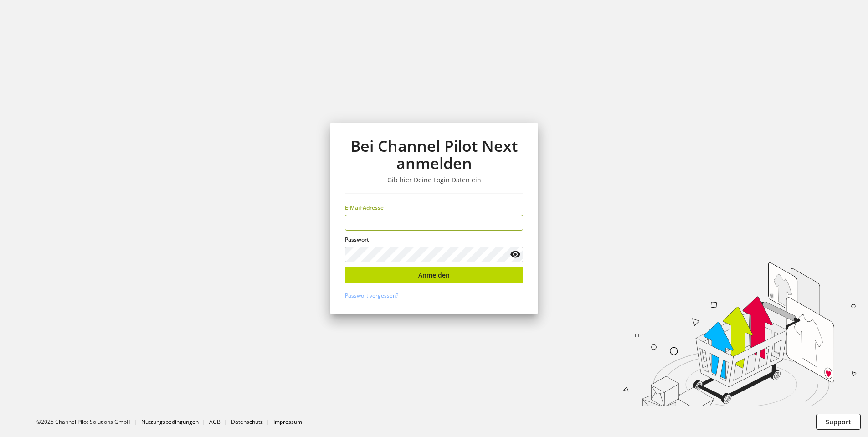  Describe the element at coordinates (247, 421) in the screenshot. I see `a: Datenschutz` at that location.